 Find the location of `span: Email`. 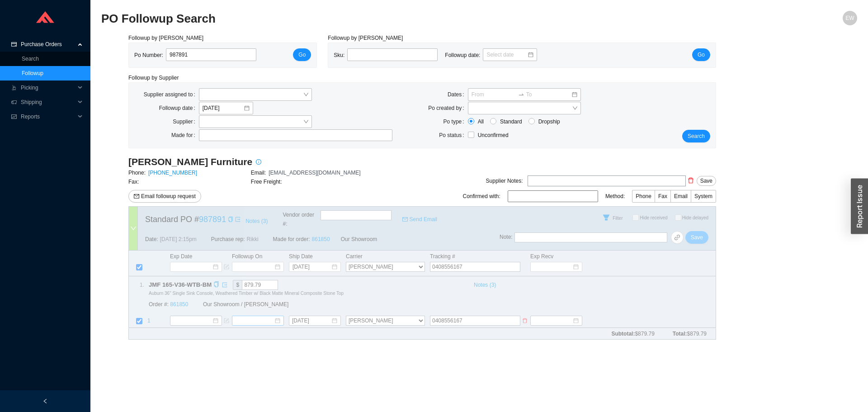

span: Email is located at coordinates (681, 197).